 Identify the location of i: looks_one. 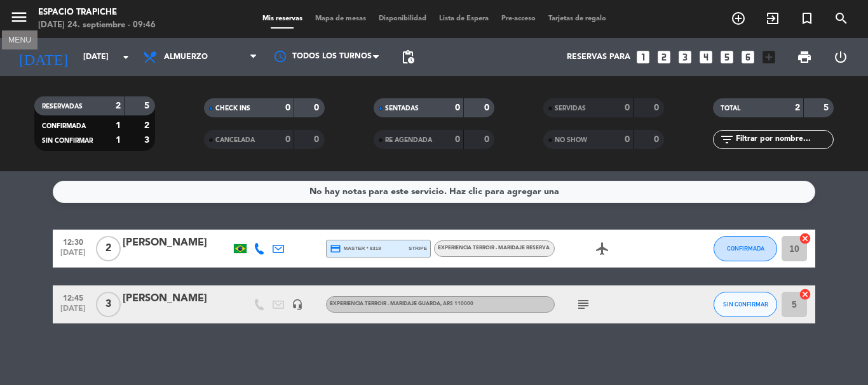
(643, 57).